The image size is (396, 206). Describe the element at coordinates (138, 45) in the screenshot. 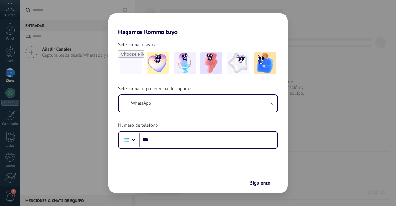

I see `span: Selecciona tu avatar` at that location.